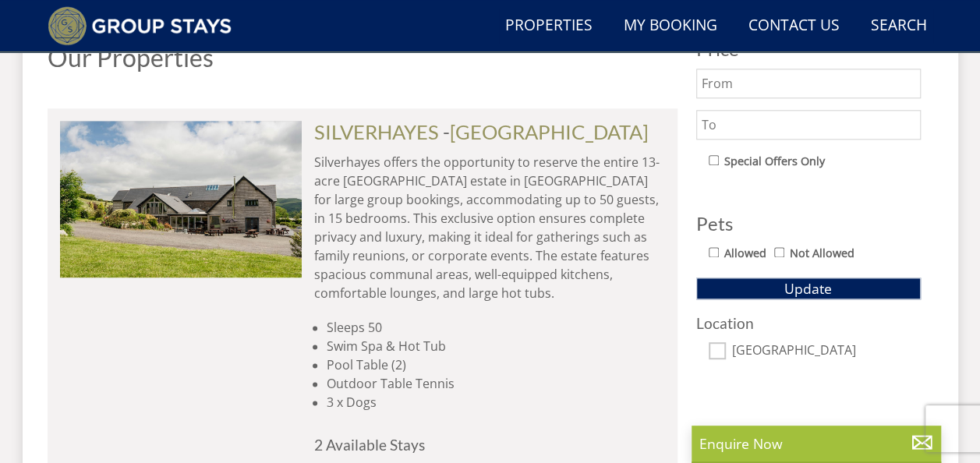  Describe the element at coordinates (900, 26) in the screenshot. I see `a: Search` at that location.